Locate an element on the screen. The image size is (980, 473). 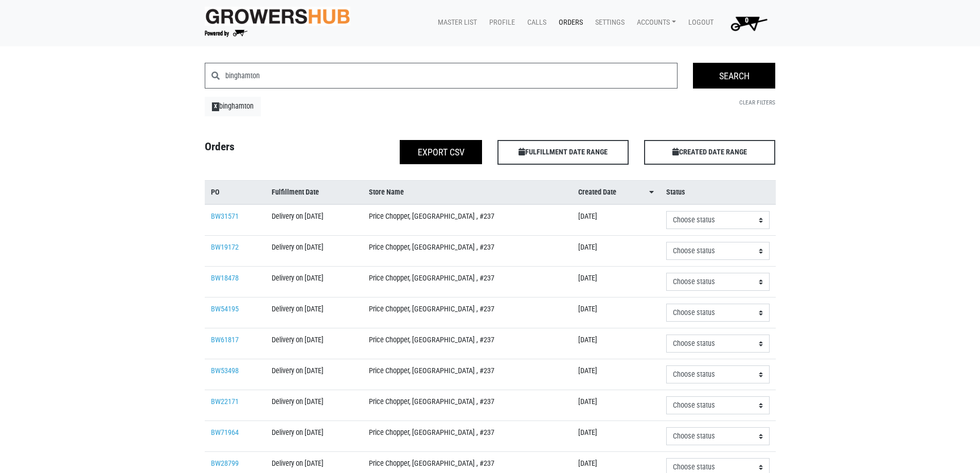
a: Created Date is located at coordinates (615, 192).